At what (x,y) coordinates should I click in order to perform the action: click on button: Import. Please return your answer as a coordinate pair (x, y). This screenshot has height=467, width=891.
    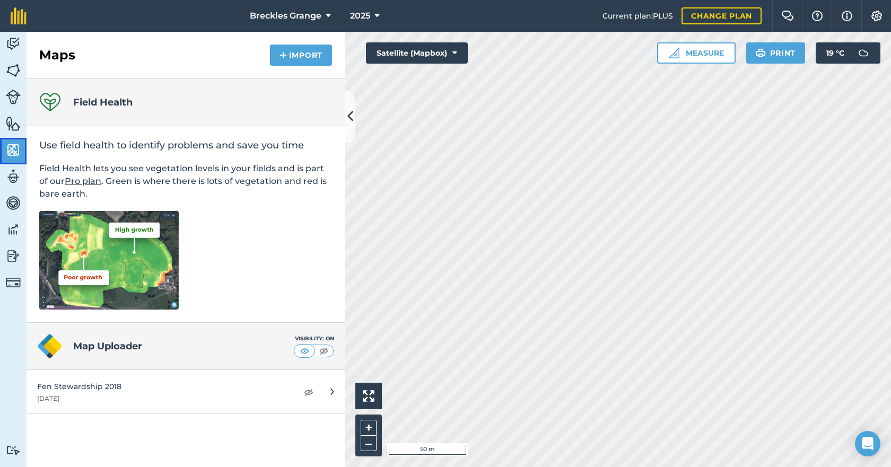
    Looking at the image, I should click on (301, 55).